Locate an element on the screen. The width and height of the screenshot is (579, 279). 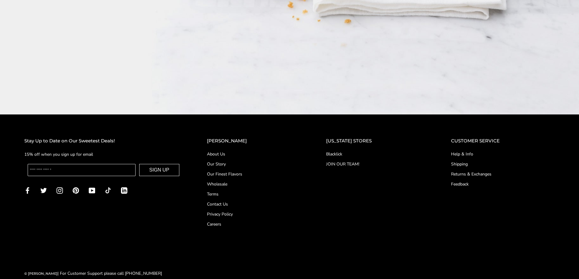
a: Our Finest Flavors is located at coordinates (254, 174).